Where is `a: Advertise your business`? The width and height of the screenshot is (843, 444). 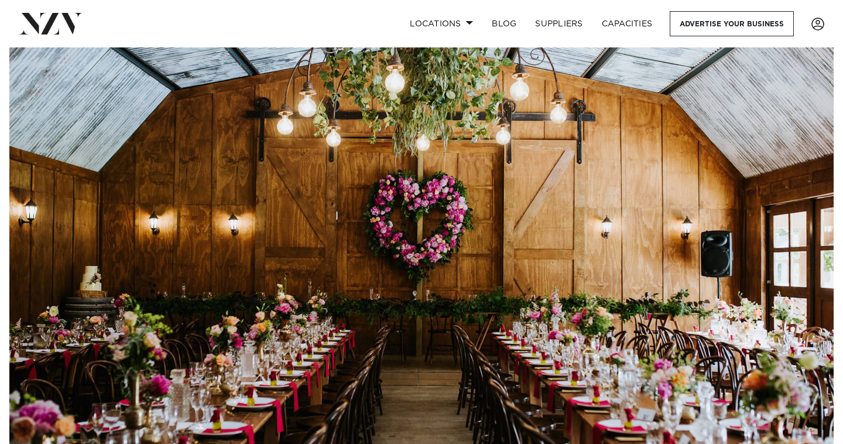
a: Advertise your business is located at coordinates (732, 23).